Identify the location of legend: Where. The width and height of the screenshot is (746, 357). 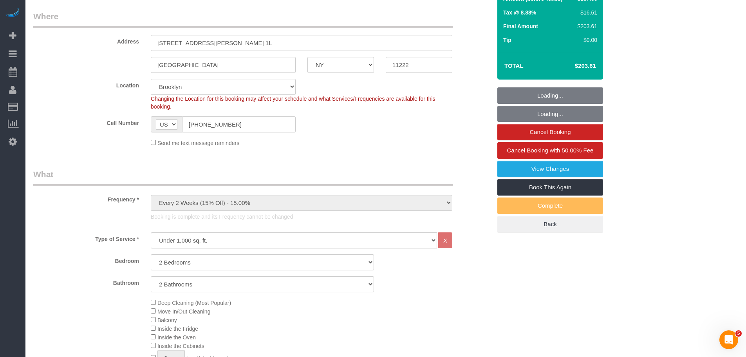
(243, 19).